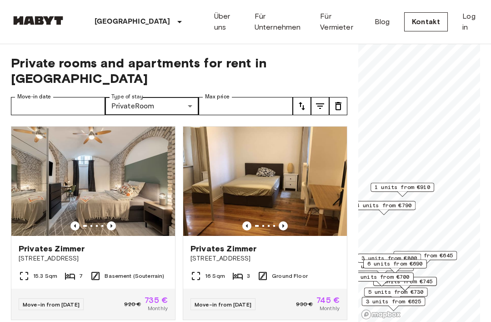 The width and height of the screenshot is (491, 322). I want to click on input: Choose date, so click(58, 106).